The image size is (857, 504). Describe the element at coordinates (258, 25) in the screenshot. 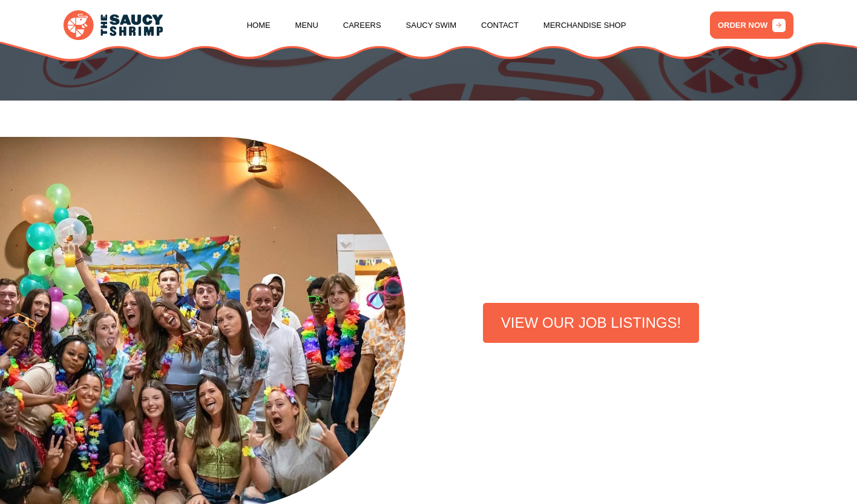

I see `a: Home` at that location.